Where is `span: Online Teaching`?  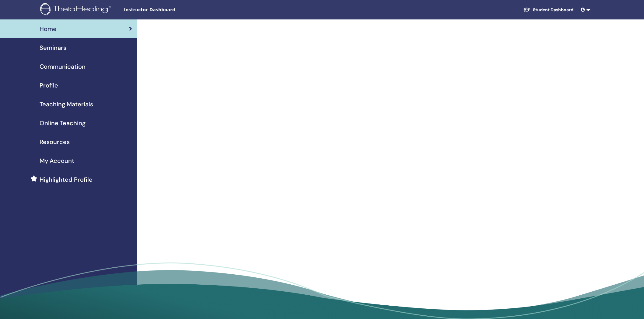 span: Online Teaching is located at coordinates (63, 123).